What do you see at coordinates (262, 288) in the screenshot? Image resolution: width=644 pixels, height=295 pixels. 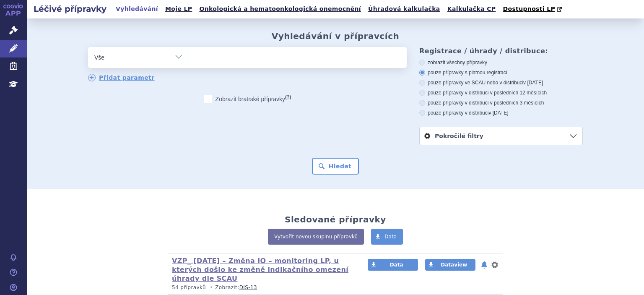 I see `p: Zobrazit:` at bounding box center [262, 288].